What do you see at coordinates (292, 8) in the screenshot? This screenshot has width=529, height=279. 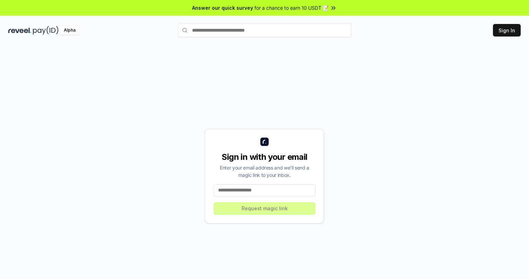 I see `span: for a chance to earn 10 USDT 📝` at bounding box center [292, 8].